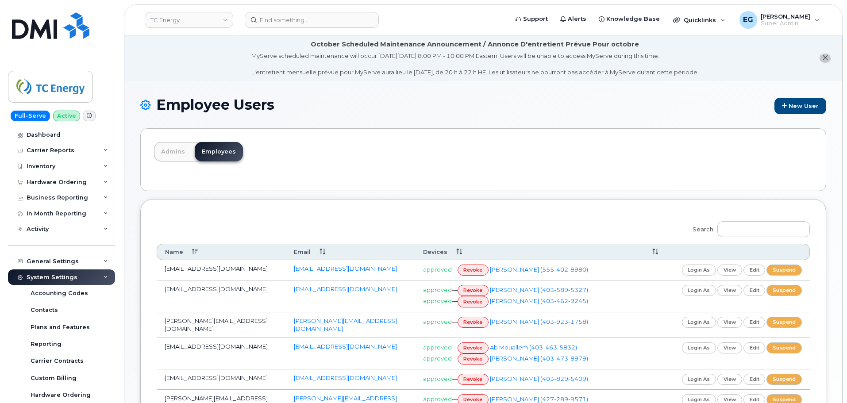  I want to click on input: Search:, so click(764, 229).